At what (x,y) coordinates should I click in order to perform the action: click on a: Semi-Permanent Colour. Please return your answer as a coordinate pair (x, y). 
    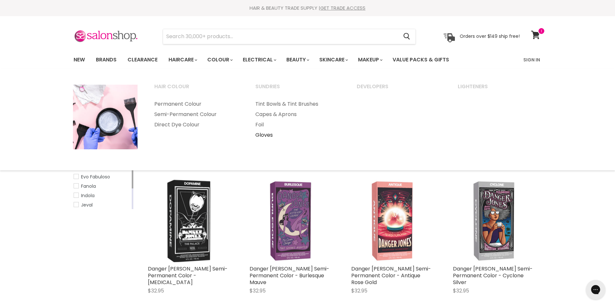
    Looking at the image, I should click on (196, 114).